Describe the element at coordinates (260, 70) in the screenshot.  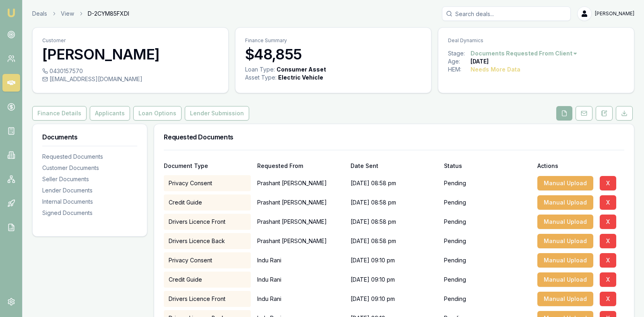
I see `div: Loan Type:` at that location.